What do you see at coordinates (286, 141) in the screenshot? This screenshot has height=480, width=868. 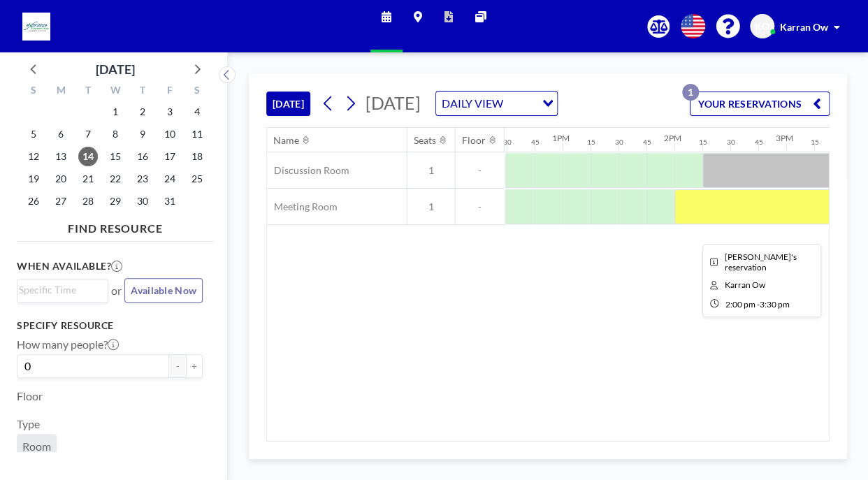 I see `div: Name` at bounding box center [286, 141].